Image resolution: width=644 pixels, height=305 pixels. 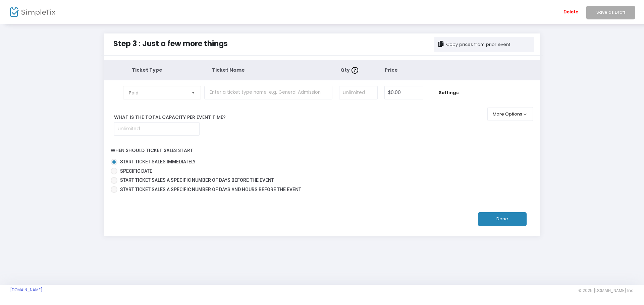 I want to click on input: Price, so click(x=404, y=93).